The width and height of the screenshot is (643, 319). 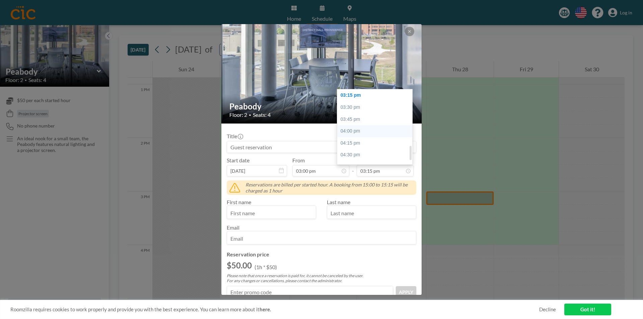 I want to click on input: First name, so click(x=271, y=213).